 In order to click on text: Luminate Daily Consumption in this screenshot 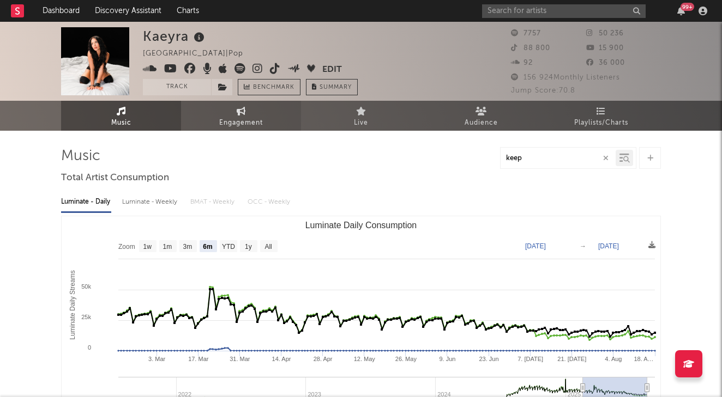, I will do `click(361, 225)`.